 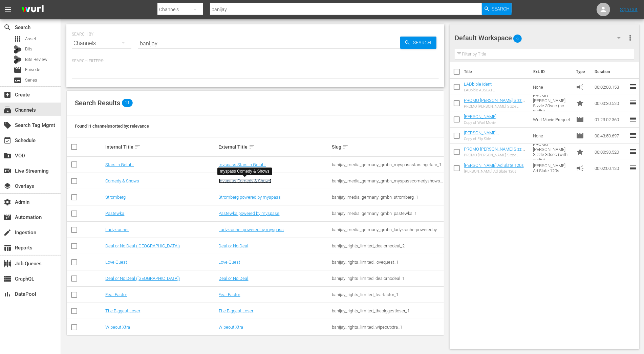 I want to click on div: LADbible ADSLATE, so click(x=479, y=90).